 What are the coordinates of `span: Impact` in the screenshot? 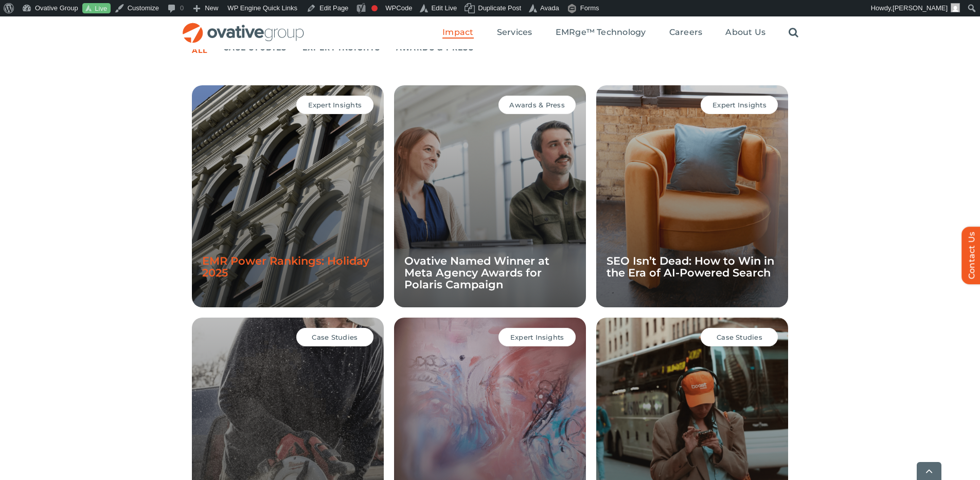 It's located at (458, 32).